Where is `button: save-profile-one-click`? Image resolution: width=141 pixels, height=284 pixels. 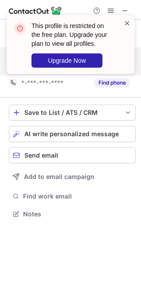
button: save-profile-one-click is located at coordinates (73, 113).